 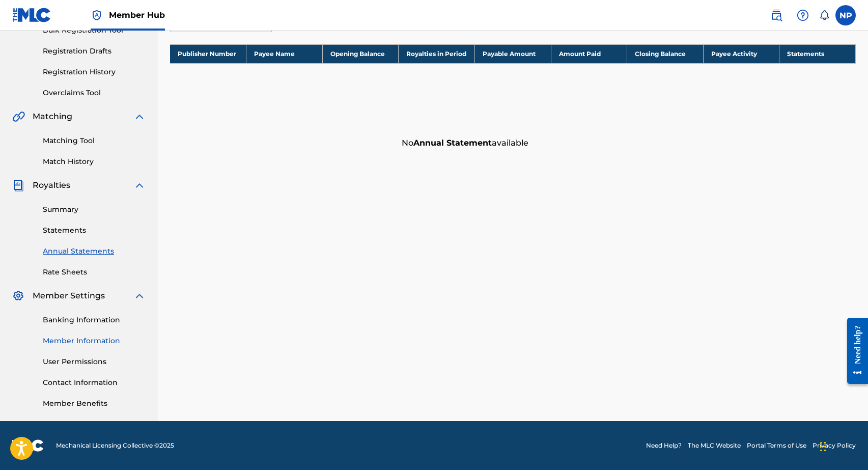 What do you see at coordinates (777, 15) in the screenshot?
I see `a: Public Search` at bounding box center [777, 15].